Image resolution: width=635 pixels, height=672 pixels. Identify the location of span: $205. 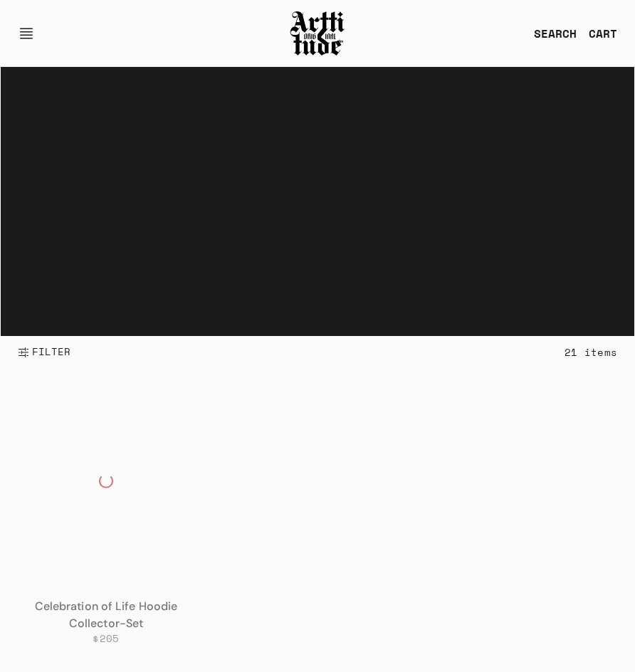
(106, 639).